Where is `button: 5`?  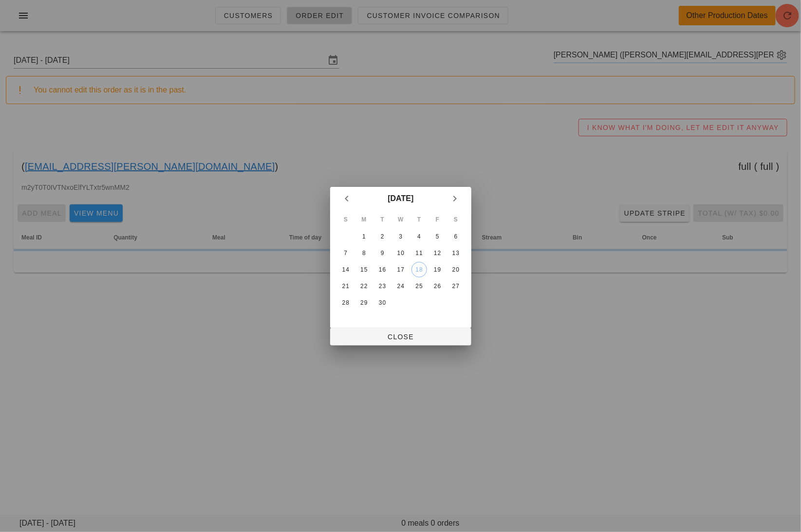 button: 5 is located at coordinates (437, 237).